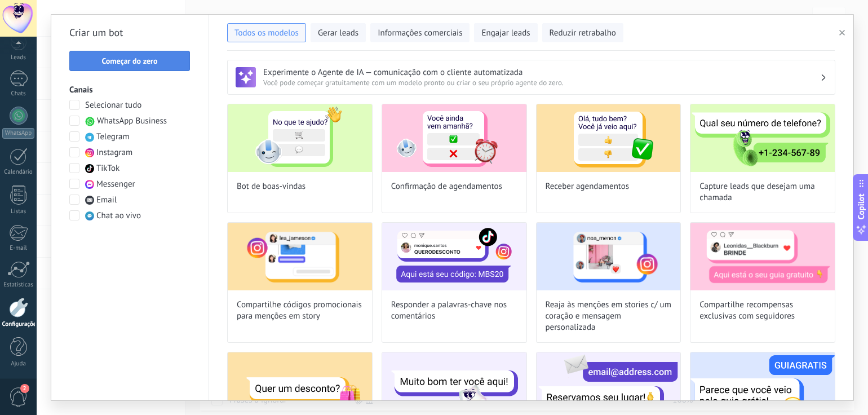 Image resolution: width=868 pixels, height=415 pixels. What do you see at coordinates (130, 89) in the screenshot?
I see `h3: Canais` at bounding box center [130, 89].